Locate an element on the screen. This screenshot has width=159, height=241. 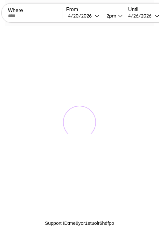
button: 4/20/2026 is located at coordinates (84, 16).